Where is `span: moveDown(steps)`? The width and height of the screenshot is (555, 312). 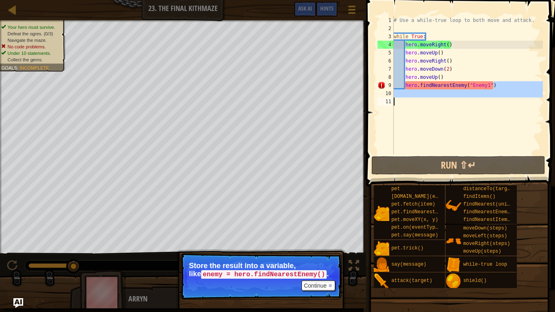
span: moveDown(steps) is located at coordinates (485, 228).